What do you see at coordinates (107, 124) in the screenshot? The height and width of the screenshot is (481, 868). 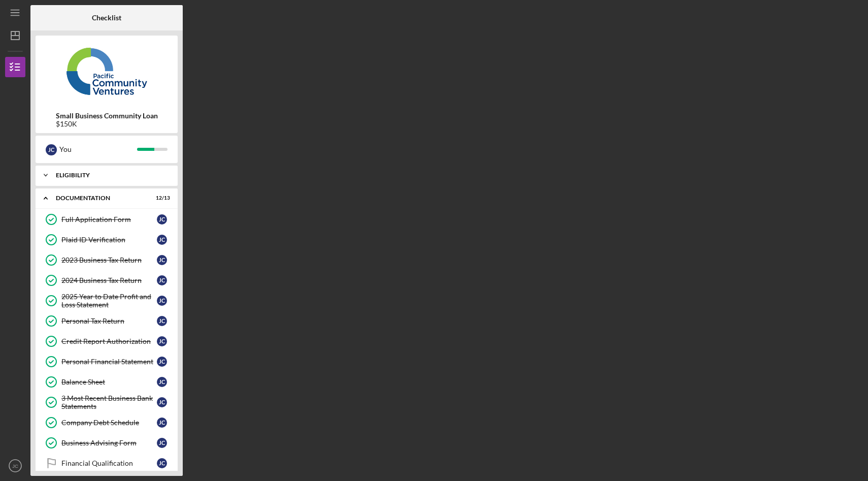 I see `div: $150K` at bounding box center [107, 124].